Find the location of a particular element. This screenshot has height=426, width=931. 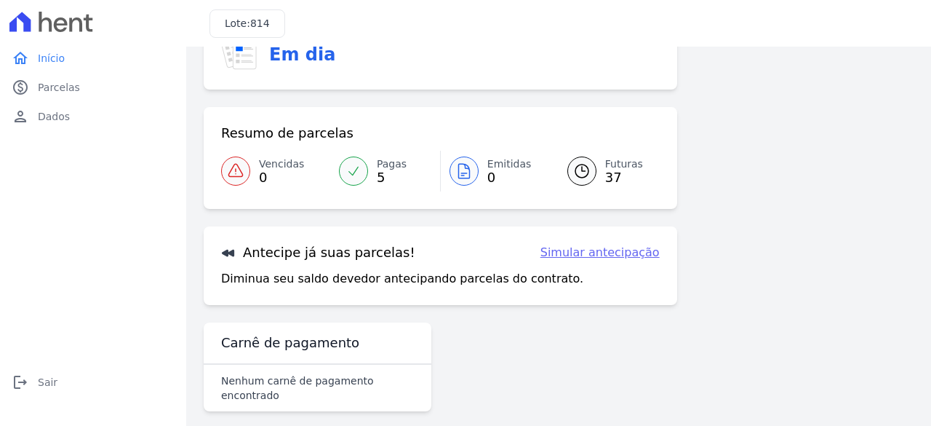

a: Vencidas 0 is located at coordinates (276, 171).